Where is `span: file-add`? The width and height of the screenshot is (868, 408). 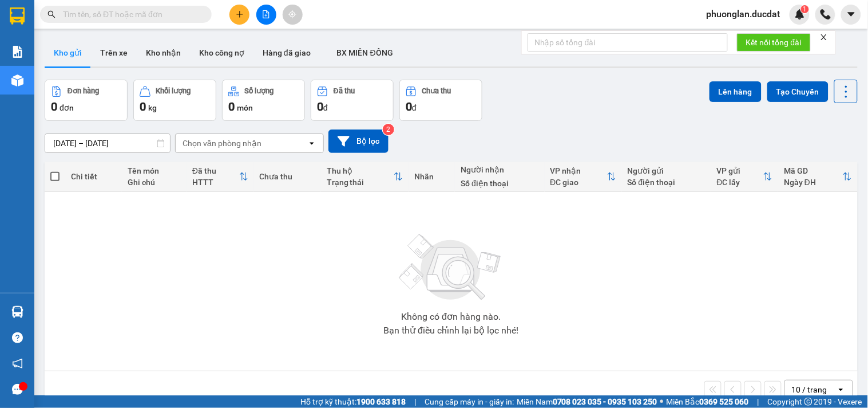
span: file-add is located at coordinates (266, 15).